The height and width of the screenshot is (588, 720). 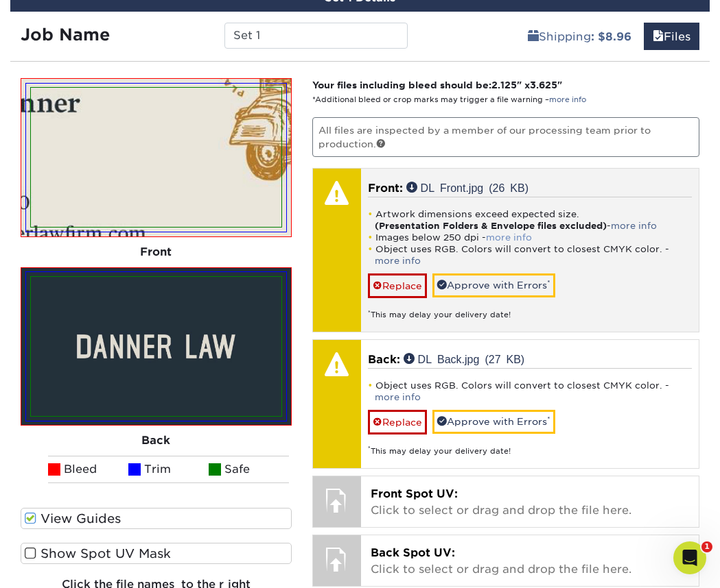 I want to click on a: DL Front.jpg (26 KB), so click(x=467, y=187).